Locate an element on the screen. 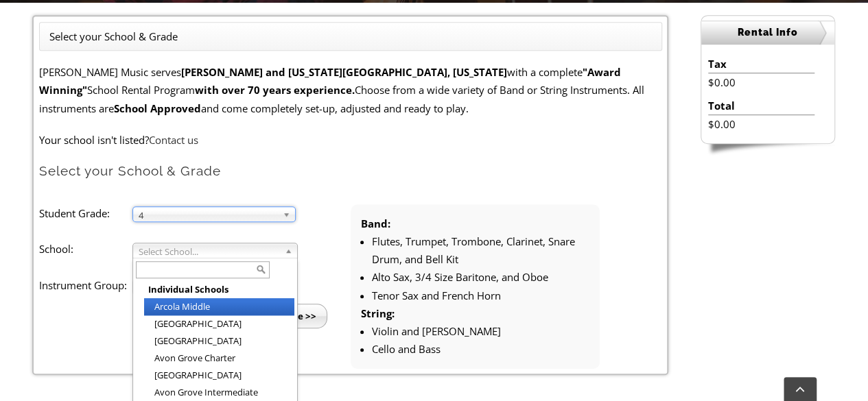 The width and height of the screenshot is (868, 401). label: Instrument Group: is located at coordinates (86, 285).